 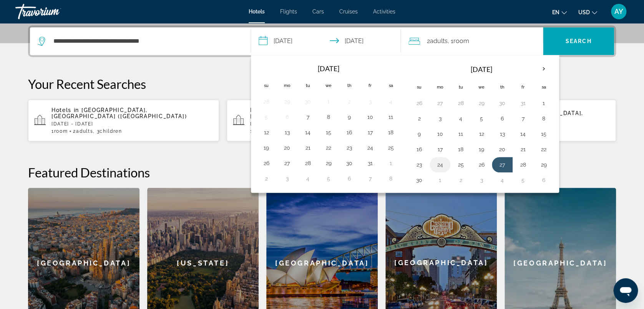 I want to click on a: Hotels, so click(x=257, y=12).